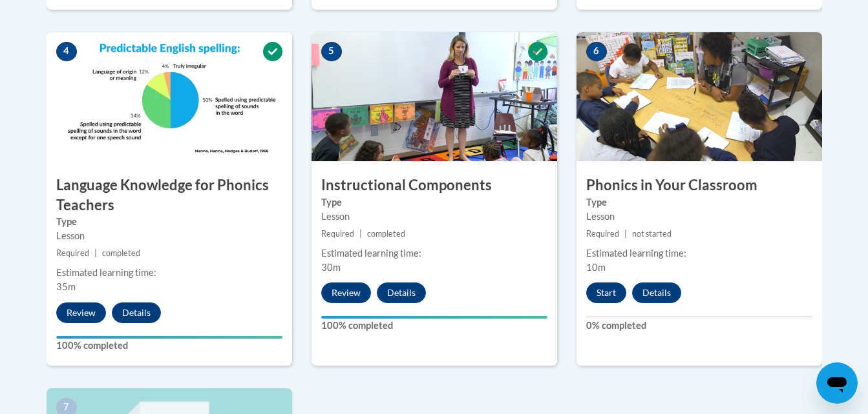 The image size is (868, 414). I want to click on span: 6, so click(597, 52).